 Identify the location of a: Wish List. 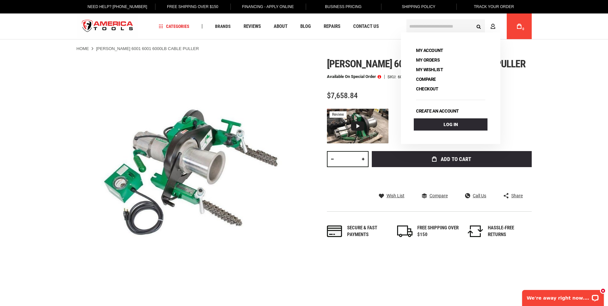
(392, 195).